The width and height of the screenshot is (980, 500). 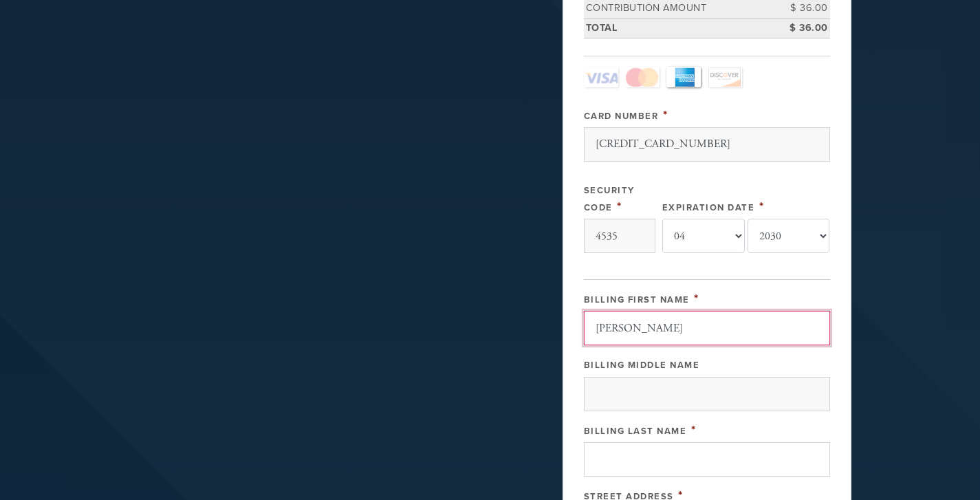 I want to click on a: Visa, so click(x=601, y=77).